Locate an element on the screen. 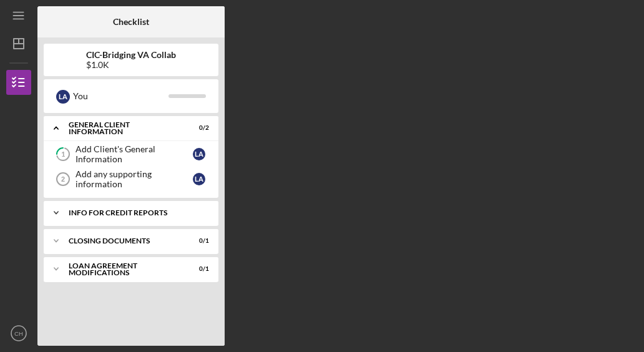  text: CH is located at coordinates (19, 333).